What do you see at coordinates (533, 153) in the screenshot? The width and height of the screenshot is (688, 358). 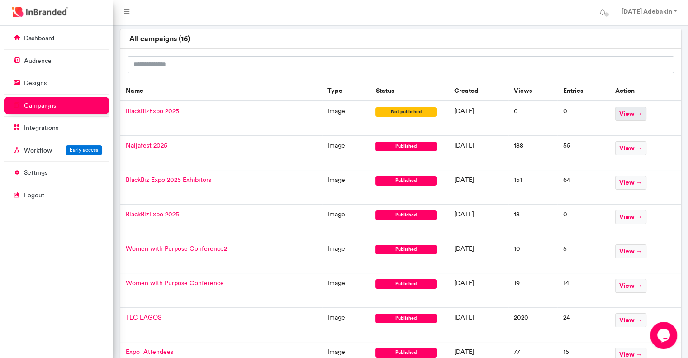 I see `td: 188` at bounding box center [533, 153].